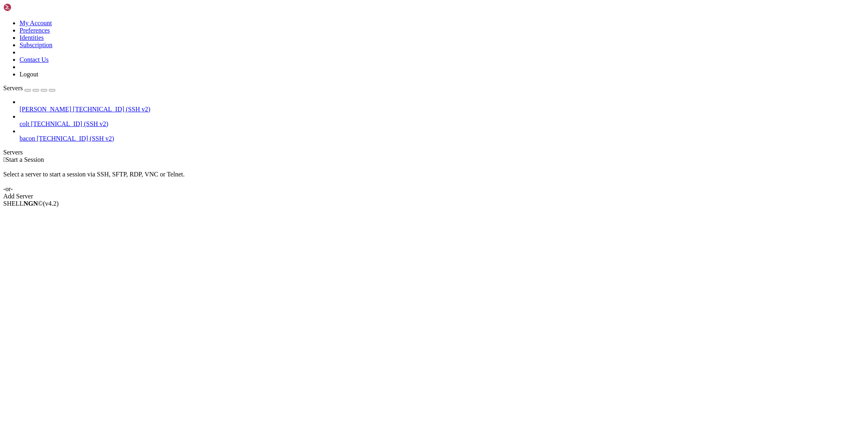  Describe the element at coordinates (51, 203) in the screenshot. I see `span: 4.2.0` at that location.